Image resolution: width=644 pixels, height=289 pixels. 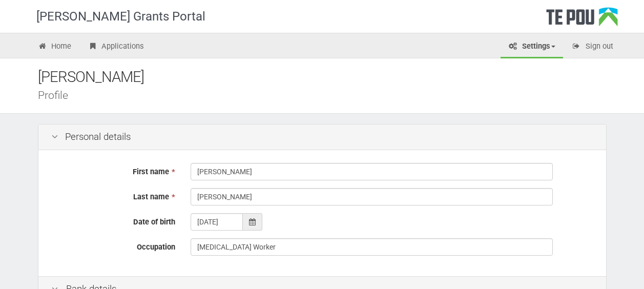 What do you see at coordinates (592, 47) in the screenshot?
I see `a: Sign out` at bounding box center [592, 47].